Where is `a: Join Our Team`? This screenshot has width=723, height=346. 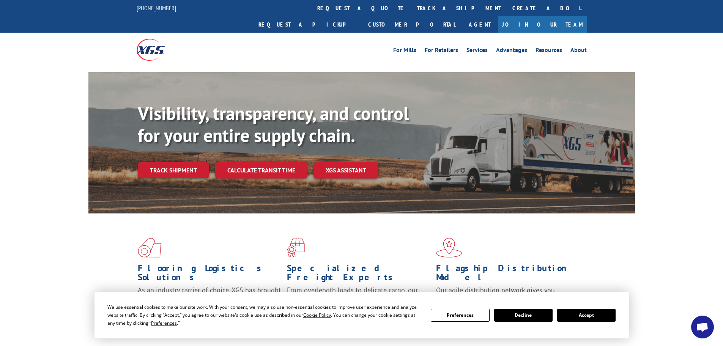 a: Join Our Team is located at coordinates (542, 24).